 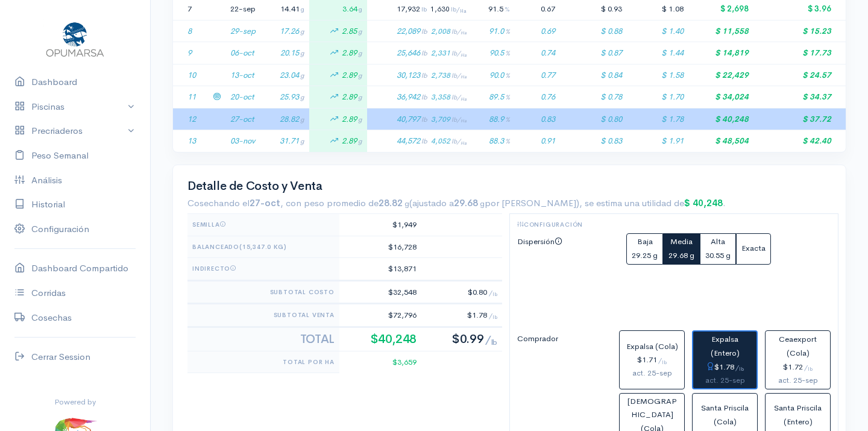 What do you see at coordinates (593, 53) in the screenshot?
I see `td: $ 0.87` at bounding box center [593, 53].